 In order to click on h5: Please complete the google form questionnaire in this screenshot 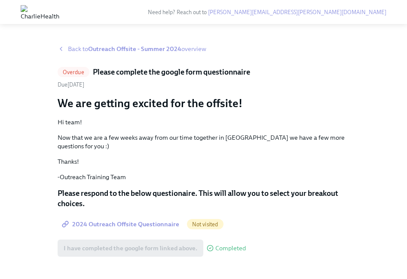, I will do `click(171, 72)`.